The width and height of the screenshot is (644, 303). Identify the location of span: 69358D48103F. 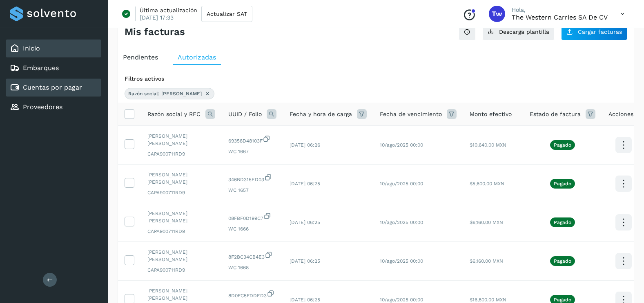
(252, 140).